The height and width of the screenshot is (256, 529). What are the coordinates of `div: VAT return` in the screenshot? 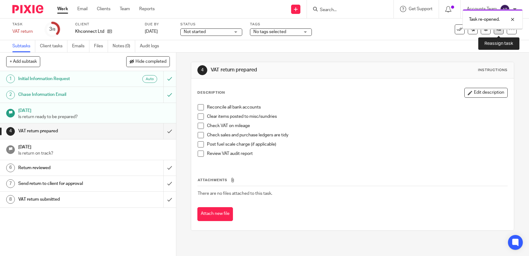 It's located at (25, 32).